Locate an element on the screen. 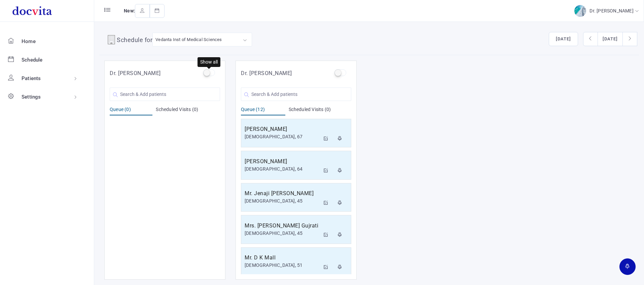 This screenshot has width=644, height=285. img: img-2.jpg is located at coordinates (580, 11).